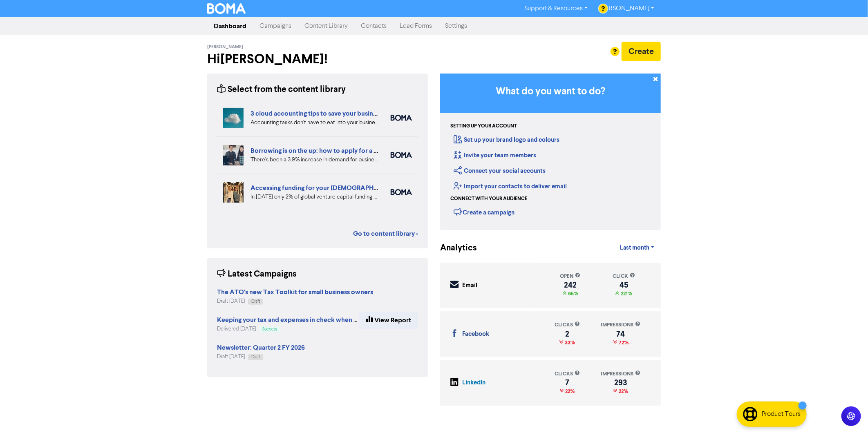  I want to click on div: Email, so click(469, 285).